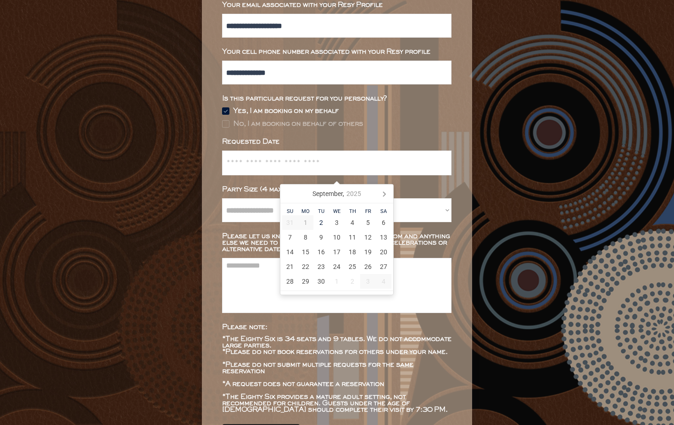  What do you see at coordinates (286, 111) in the screenshot?
I see `div: Yes, I am booking on my behalf` at bounding box center [286, 111].